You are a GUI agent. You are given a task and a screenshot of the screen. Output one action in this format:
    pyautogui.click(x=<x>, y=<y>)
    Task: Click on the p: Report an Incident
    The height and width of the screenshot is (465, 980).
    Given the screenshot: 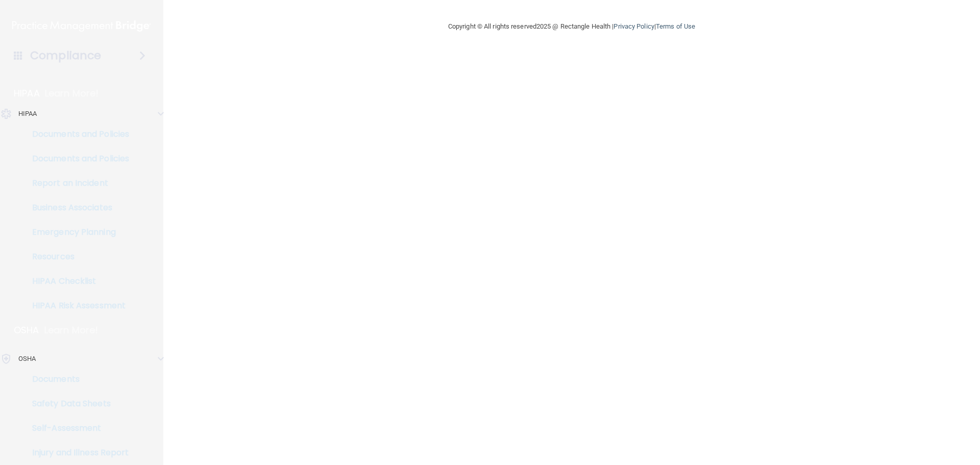 What is the action you would take?
    pyautogui.click(x=76, y=183)
    